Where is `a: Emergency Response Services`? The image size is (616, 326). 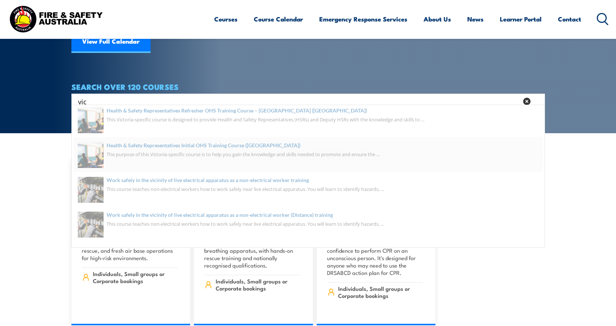 a: Emergency Response Services is located at coordinates (363, 19).